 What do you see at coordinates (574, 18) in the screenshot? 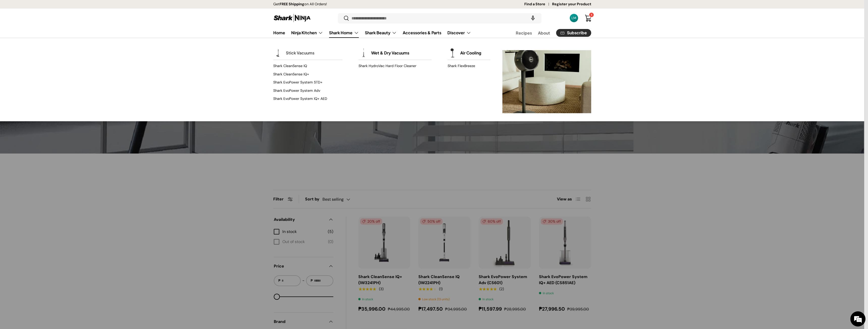
I see `div: LM` at bounding box center [574, 18].